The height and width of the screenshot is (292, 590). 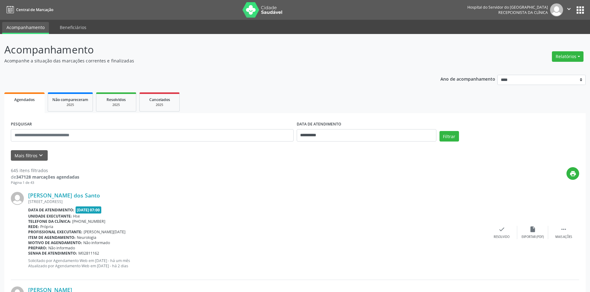 I want to click on b: Senha de atendimento:, so click(x=53, y=253).